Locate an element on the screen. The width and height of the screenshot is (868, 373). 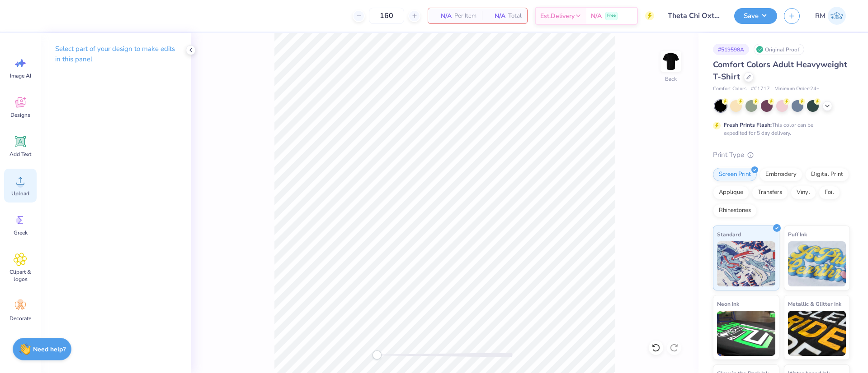
span: Clipart & logos is located at coordinates (20, 276).